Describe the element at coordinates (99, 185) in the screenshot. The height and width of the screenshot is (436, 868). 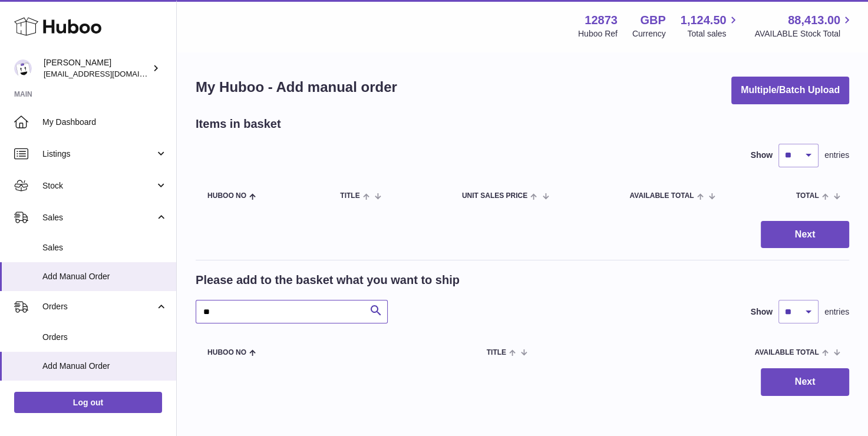
I see `span: Stock` at that location.